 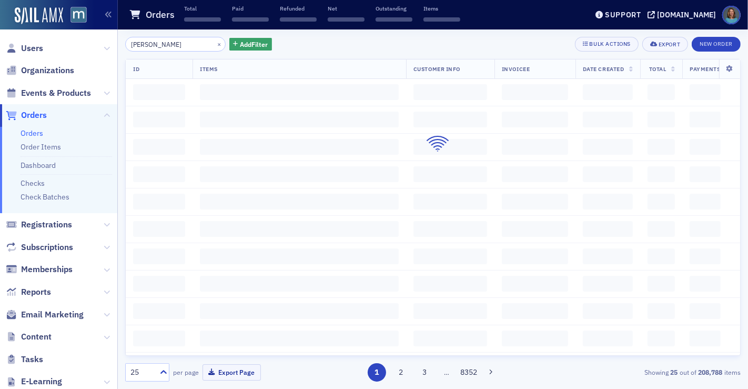 What do you see at coordinates (24, 359) in the screenshot?
I see `a: Tasks` at bounding box center [24, 359].